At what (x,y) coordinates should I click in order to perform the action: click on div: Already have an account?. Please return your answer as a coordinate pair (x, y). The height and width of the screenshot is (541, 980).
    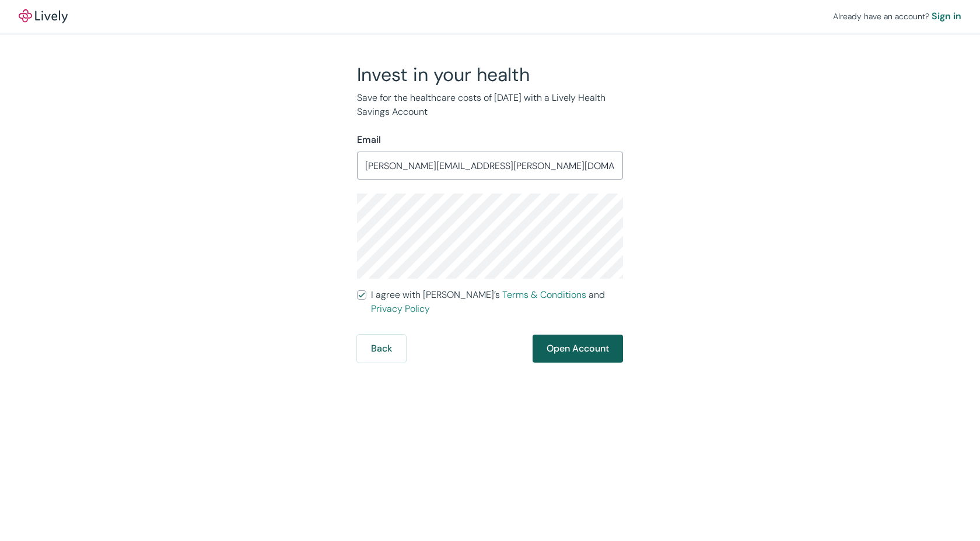
    Looking at the image, I should click on (897, 16).